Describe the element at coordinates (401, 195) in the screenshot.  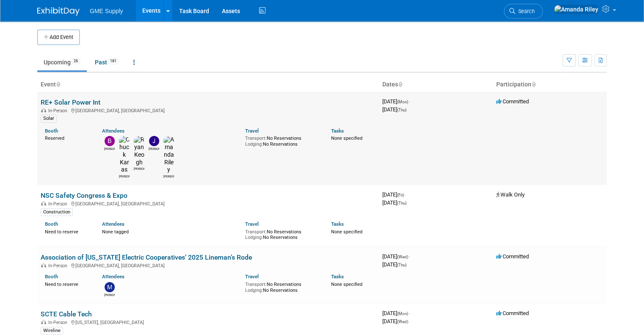
I see `span: (Fri)` at that location.